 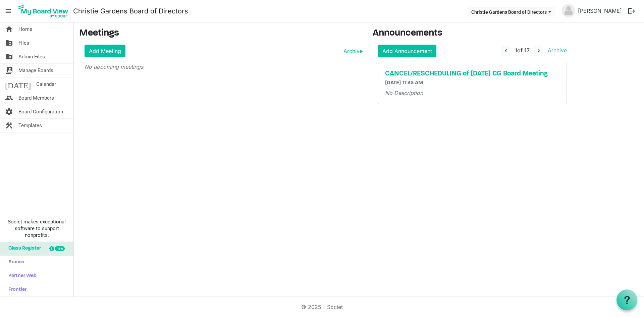 I want to click on span: Sumac, so click(x=14, y=262).